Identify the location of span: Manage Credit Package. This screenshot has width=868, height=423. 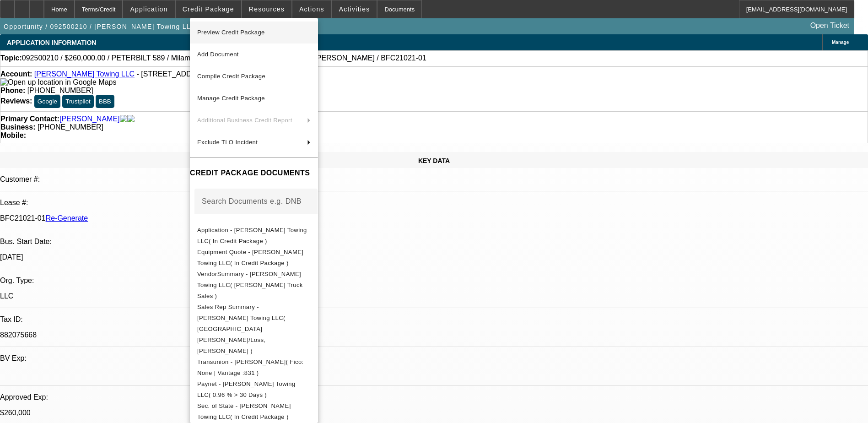
(231, 98).